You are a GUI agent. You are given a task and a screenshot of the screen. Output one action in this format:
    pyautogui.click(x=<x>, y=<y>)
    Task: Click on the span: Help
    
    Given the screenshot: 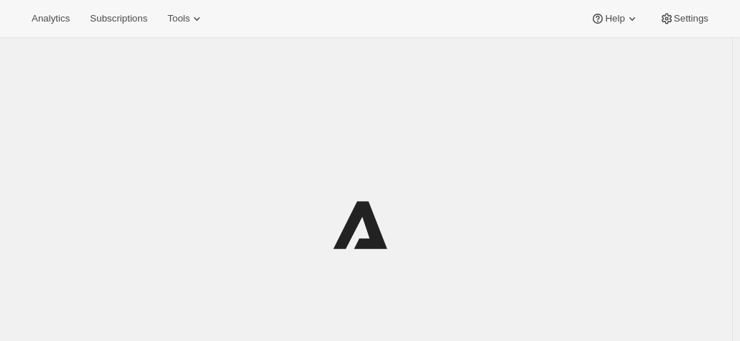 What is the action you would take?
    pyautogui.click(x=614, y=19)
    